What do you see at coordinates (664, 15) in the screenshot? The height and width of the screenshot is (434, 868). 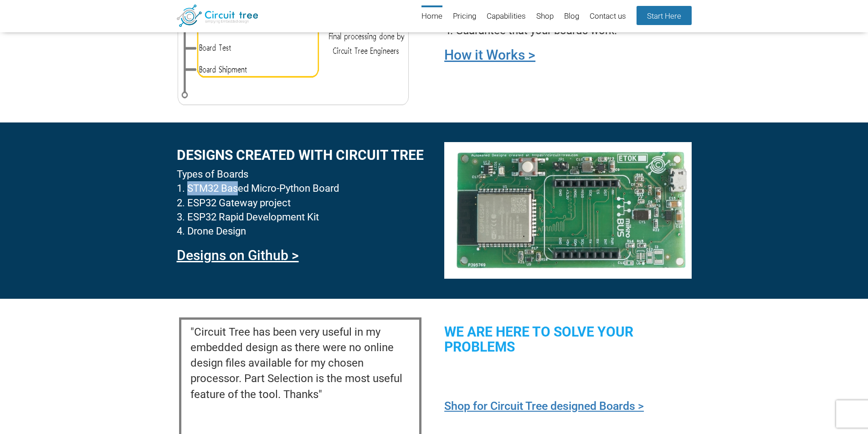 I see `a: Start Here` at bounding box center [664, 15].